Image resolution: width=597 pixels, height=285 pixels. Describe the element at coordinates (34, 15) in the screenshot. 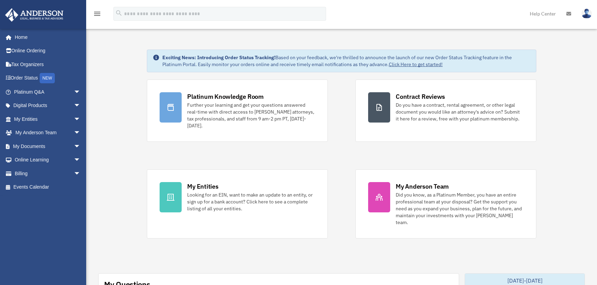

I see `img: Anderson Advisors Platinum Portal` at that location.